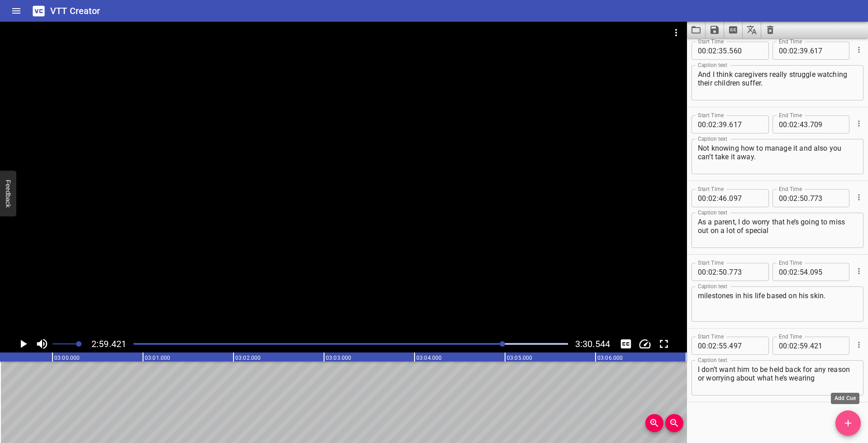 The height and width of the screenshot is (443, 868). What do you see at coordinates (109, 344) in the screenshot?
I see `span: 2:59.421` at bounding box center [109, 344].